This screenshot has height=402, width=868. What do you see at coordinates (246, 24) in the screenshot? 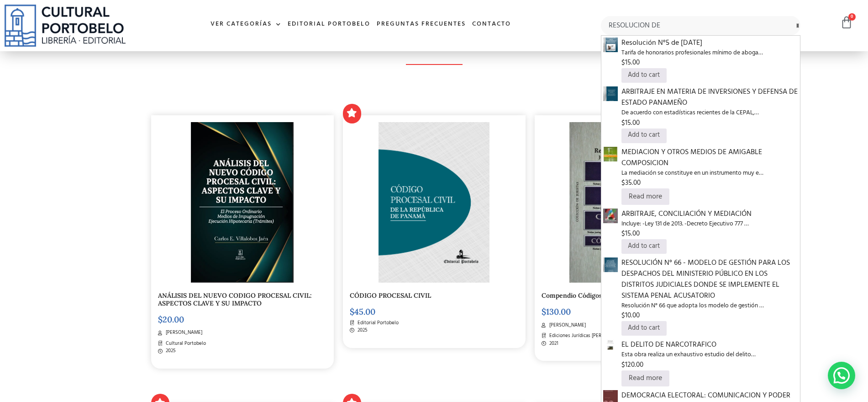
I see `a: Ver Categorías` at bounding box center [246, 24].